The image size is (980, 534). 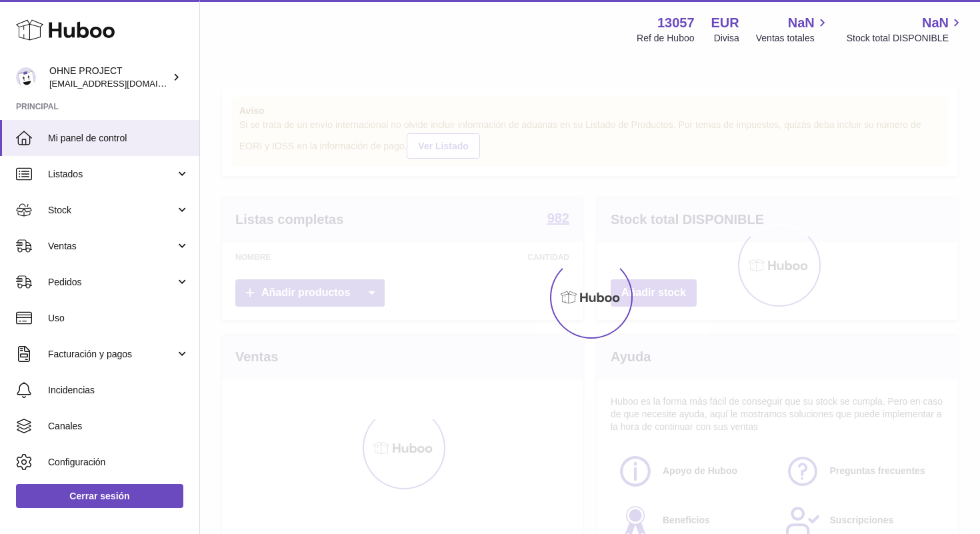 I want to click on div: Ref de Huboo, so click(x=665, y=38).